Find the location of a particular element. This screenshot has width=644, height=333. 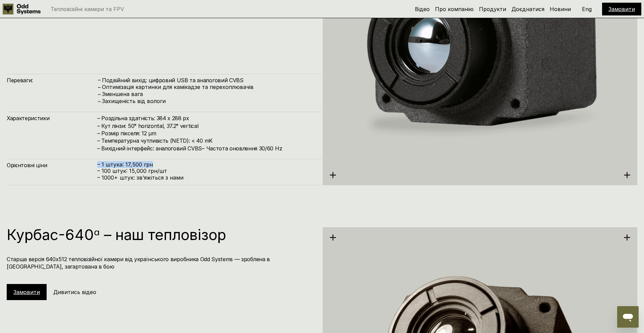

p: Оптимізація картинки для камікадзе та перехоплювачів is located at coordinates (208, 87).